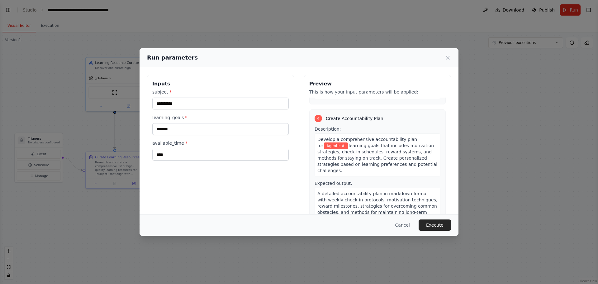 The height and width of the screenshot is (284, 598). Describe the element at coordinates (221, 117) in the screenshot. I see `label: learning_goals` at that location.